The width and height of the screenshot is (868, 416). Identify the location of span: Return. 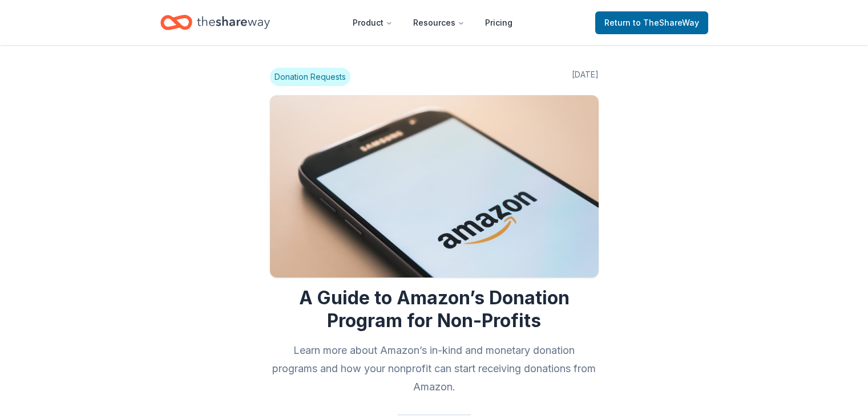
(652, 23).